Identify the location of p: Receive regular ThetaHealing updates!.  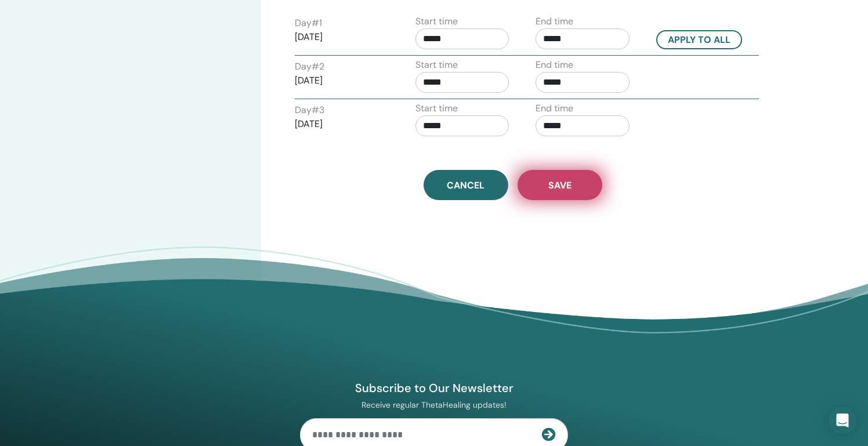
(434, 405).